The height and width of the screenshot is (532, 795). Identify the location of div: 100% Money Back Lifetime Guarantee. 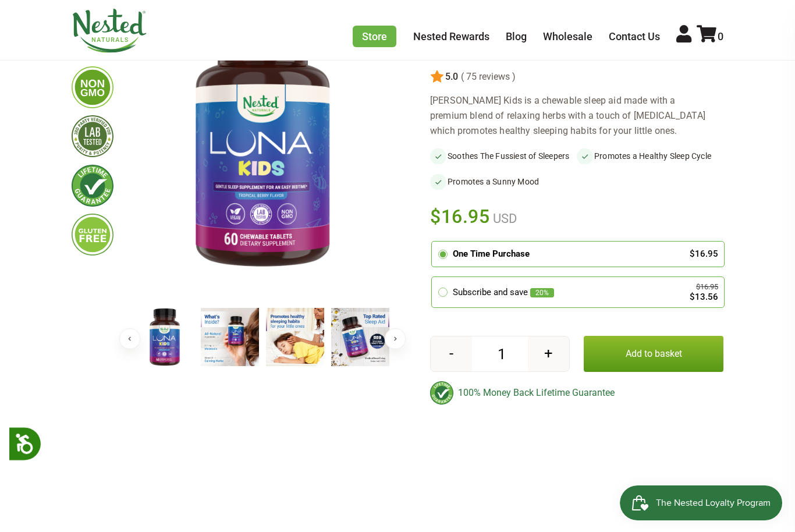
(577, 393).